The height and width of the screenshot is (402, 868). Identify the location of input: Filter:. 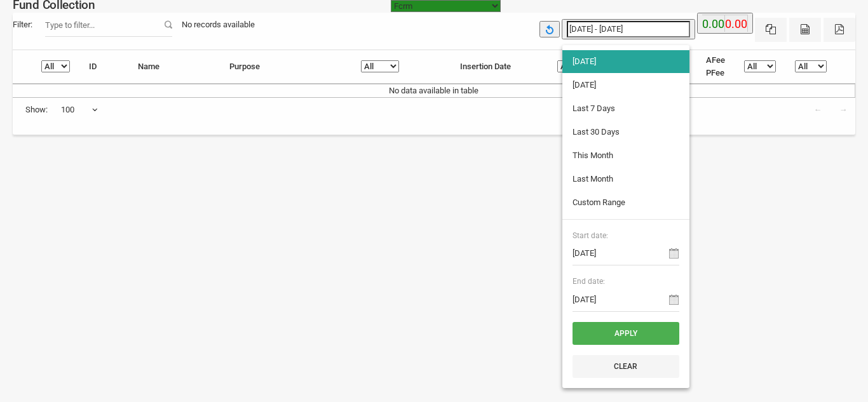
(108, 25).